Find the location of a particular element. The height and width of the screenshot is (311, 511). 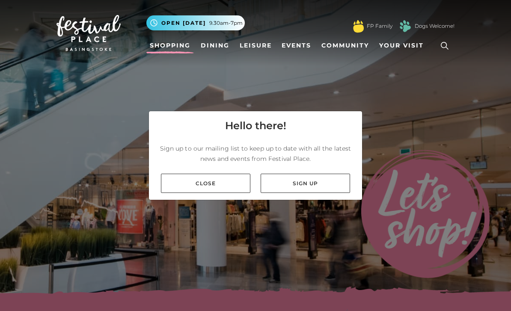

a: Your Visit is located at coordinates (403, 45).